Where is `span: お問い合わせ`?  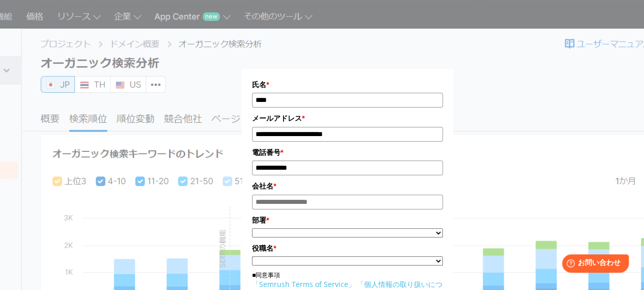 span: お問い合わせ is located at coordinates (46, 13).